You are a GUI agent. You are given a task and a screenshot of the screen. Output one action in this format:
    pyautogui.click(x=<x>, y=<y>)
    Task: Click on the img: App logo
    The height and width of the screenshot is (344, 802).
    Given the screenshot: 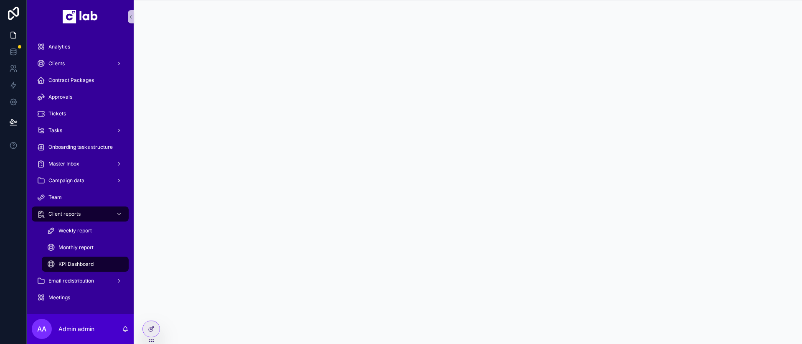 What is the action you would take?
    pyautogui.click(x=80, y=17)
    